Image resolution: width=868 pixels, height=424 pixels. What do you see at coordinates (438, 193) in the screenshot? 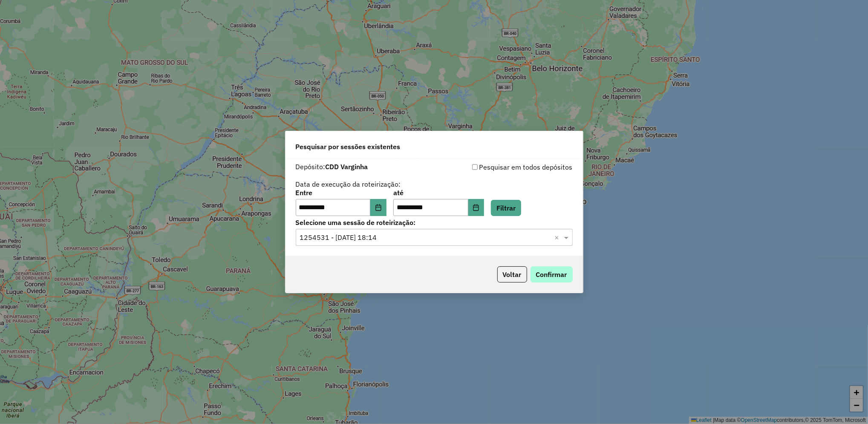
I see `label: até` at bounding box center [438, 193].